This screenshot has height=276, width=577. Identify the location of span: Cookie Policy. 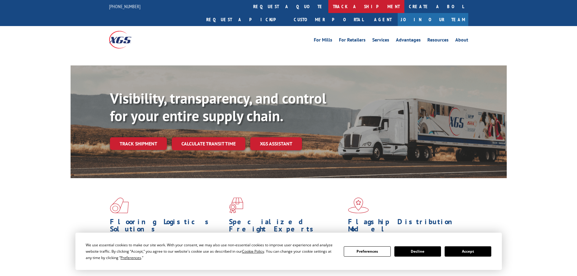
(253, 251).